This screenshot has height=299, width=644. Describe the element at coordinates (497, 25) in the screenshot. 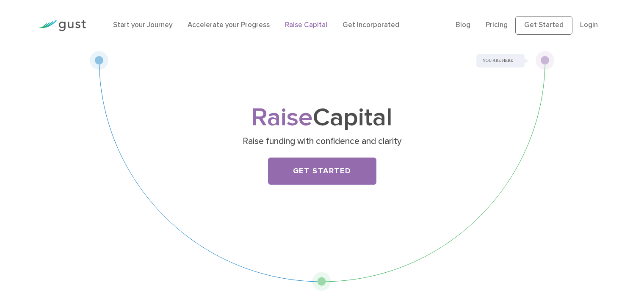

I see `a: Pricing` at that location.